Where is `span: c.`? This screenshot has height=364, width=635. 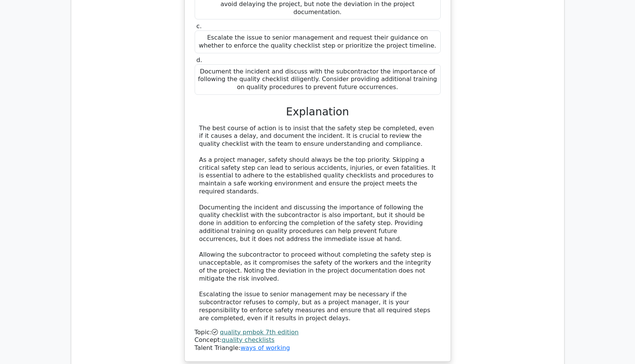 span: c. is located at coordinates (200, 26).